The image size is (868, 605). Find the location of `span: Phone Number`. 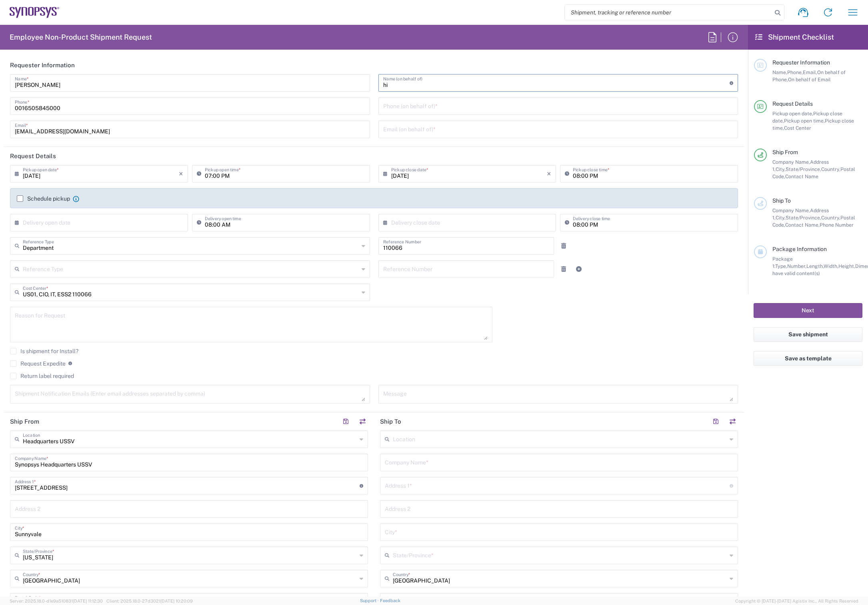

span: Phone Number is located at coordinates (836, 224).